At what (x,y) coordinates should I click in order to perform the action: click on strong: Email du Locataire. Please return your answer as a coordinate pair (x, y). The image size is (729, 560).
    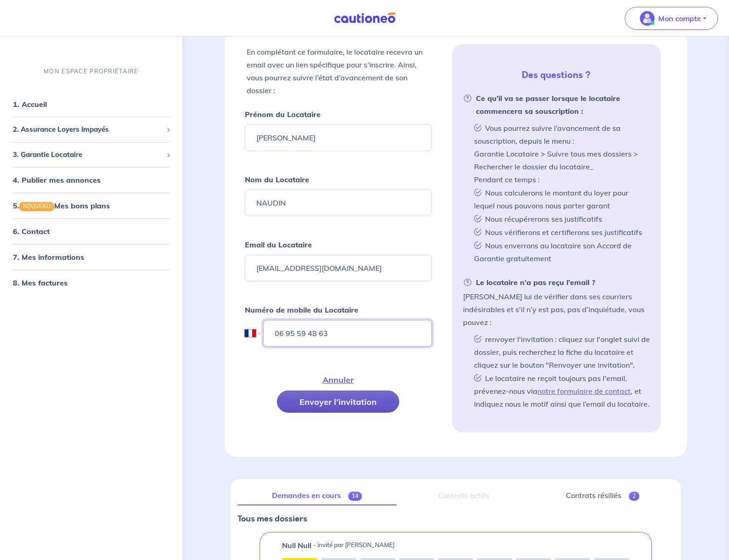
    Looking at the image, I should click on (278, 245).